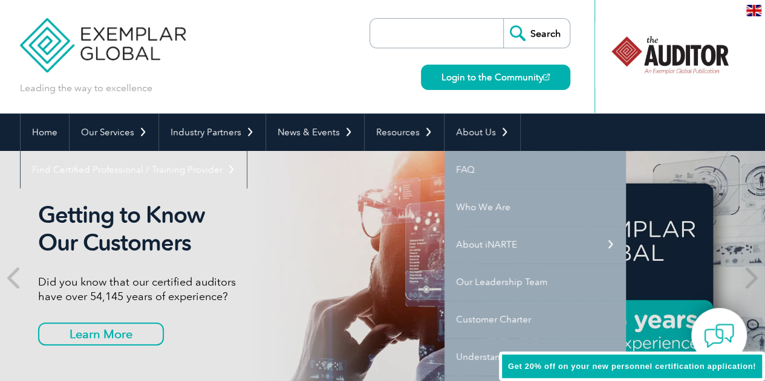  What do you see at coordinates (265, 290) in the screenshot?
I see `p: Did you know that our certified auditors have over 54,145 years of experience?` at bounding box center [265, 290].